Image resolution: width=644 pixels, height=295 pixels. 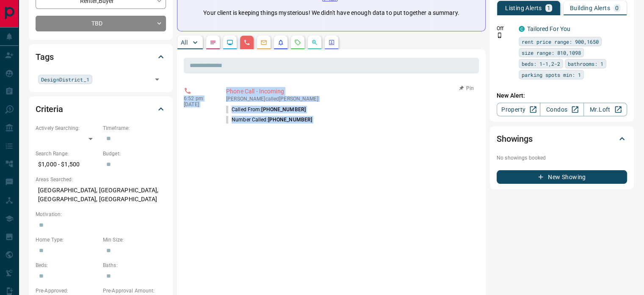 What do you see at coordinates (67, 265) in the screenshot?
I see `p: Beds:` at bounding box center [67, 265].